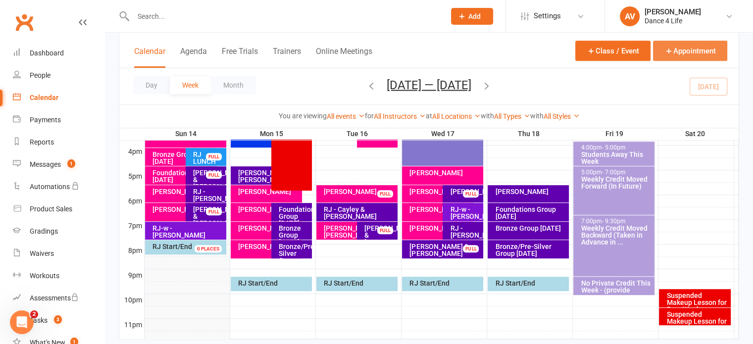  Describe the element at coordinates (672, 21) in the screenshot. I see `div: Dance 4 Life` at that location.